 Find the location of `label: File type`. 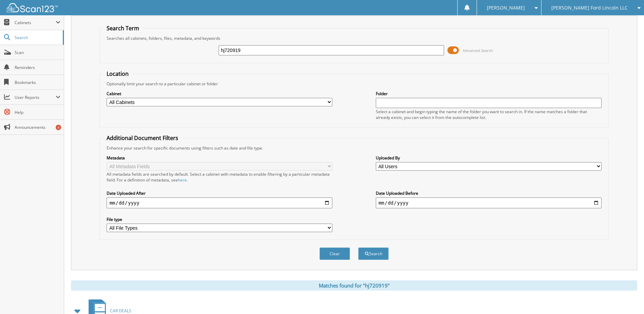

label: File type is located at coordinates (219, 220).